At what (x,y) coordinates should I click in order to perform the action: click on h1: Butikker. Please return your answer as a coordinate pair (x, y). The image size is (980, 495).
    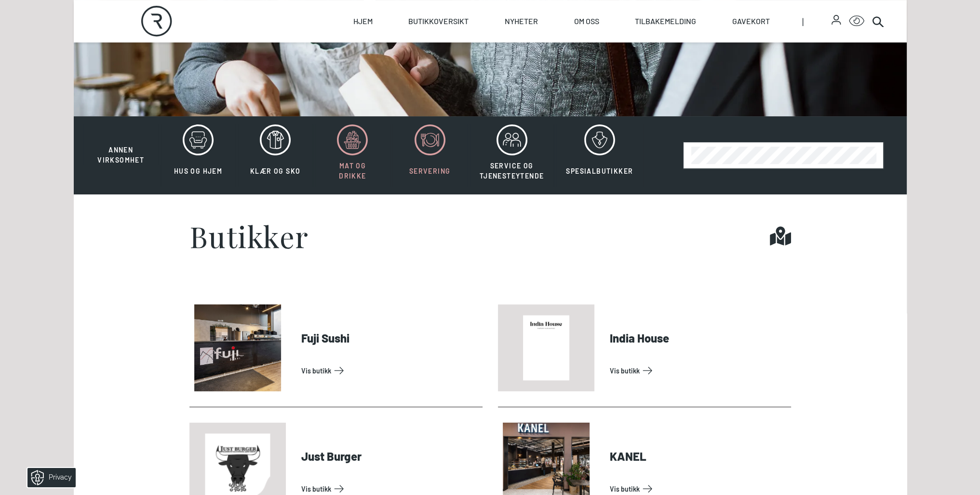
    Looking at the image, I should click on (249, 236).